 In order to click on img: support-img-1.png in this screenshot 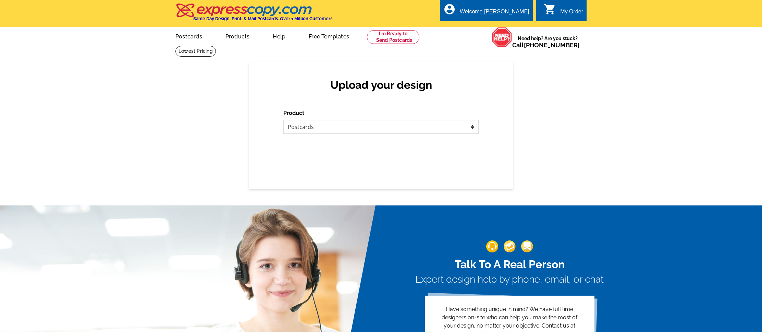, I will do `click(492, 246)`.